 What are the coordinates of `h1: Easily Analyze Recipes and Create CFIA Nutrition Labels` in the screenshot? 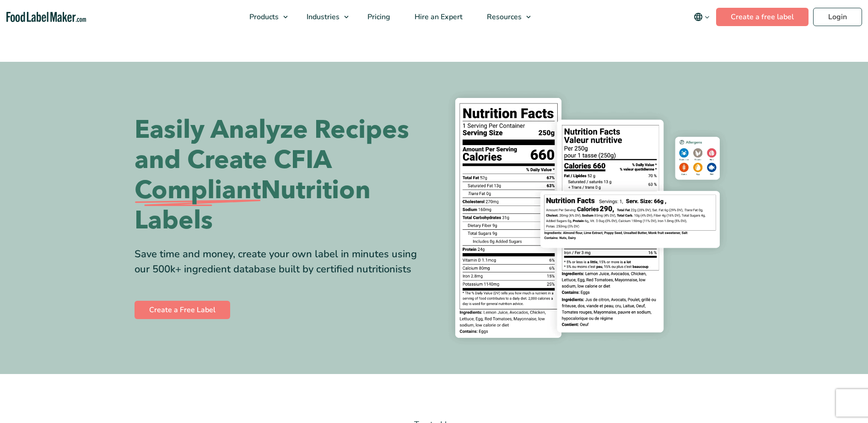 It's located at (281, 175).